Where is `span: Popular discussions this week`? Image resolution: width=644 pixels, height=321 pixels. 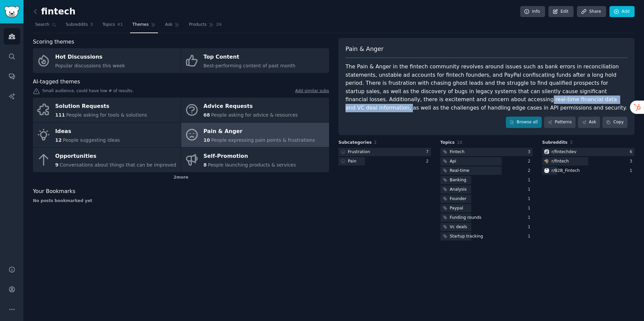 span: Popular discussions this week is located at coordinates (90, 66).